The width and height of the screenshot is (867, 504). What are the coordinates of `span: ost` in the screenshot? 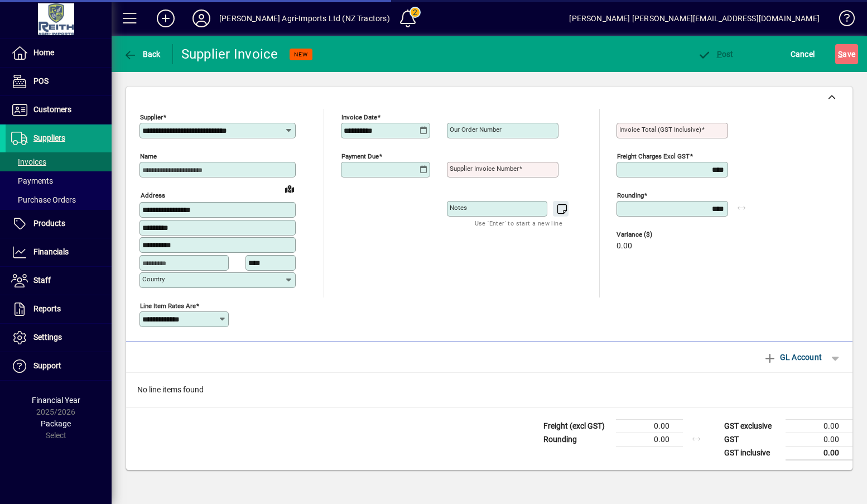 It's located at (716, 54).